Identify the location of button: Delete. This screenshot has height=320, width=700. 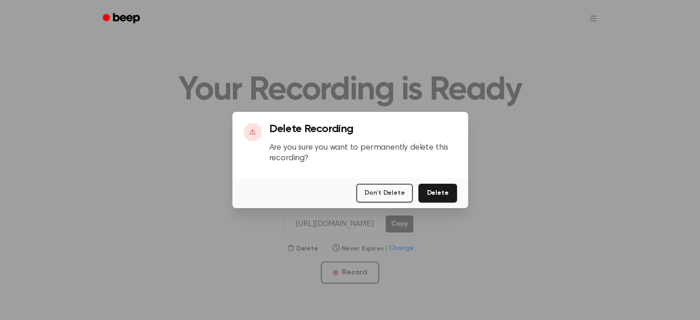
(437, 193).